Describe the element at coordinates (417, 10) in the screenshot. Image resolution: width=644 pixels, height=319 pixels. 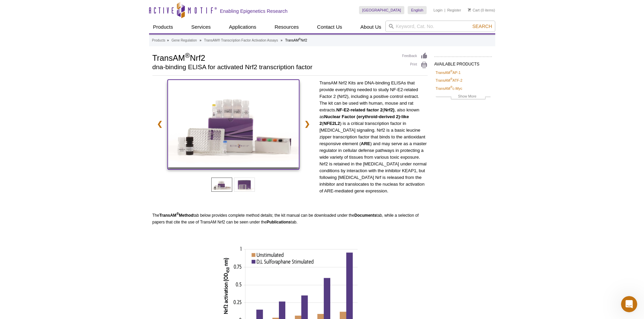
I see `a: English` at that location.